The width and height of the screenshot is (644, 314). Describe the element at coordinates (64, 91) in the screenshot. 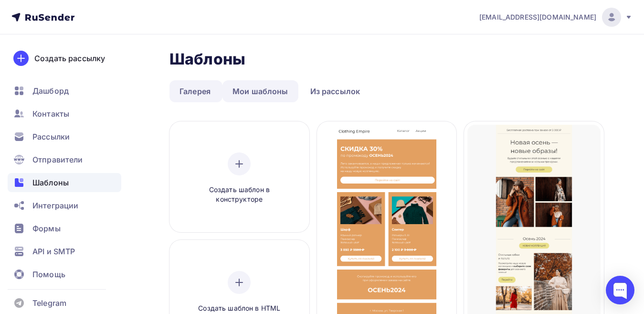

I see `a: Дашборд` at that location.